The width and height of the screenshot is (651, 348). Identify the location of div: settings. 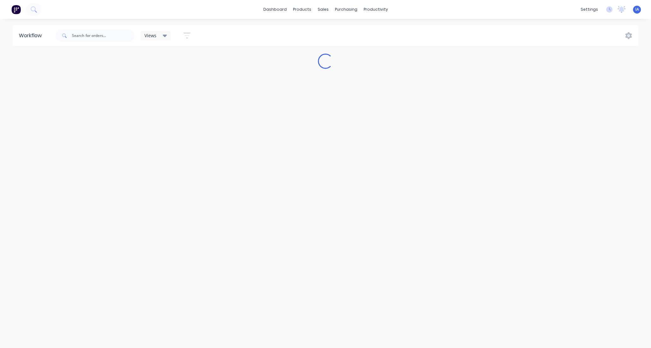
(589, 9).